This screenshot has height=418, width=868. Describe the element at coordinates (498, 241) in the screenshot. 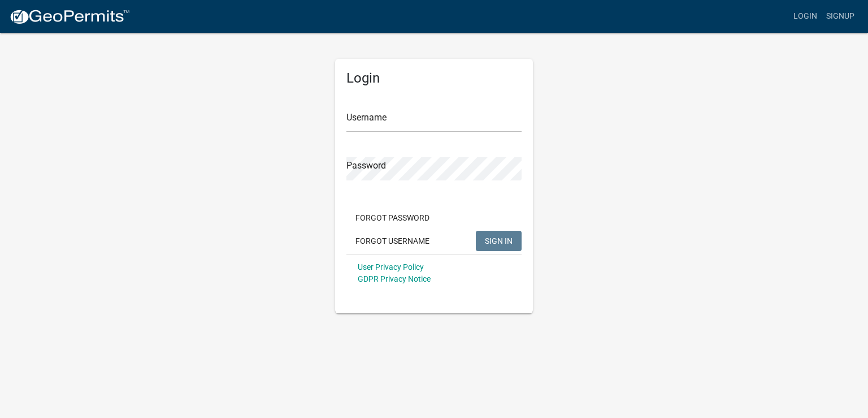

I see `button: SIGN IN` at that location.